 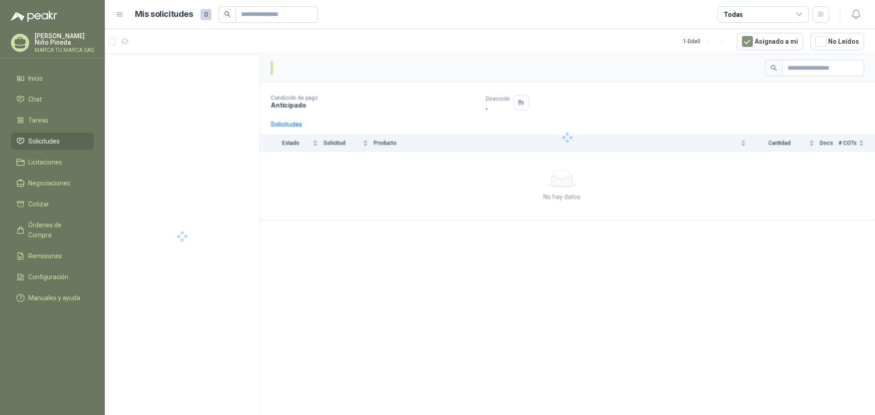 I want to click on div: Todas, so click(x=733, y=15).